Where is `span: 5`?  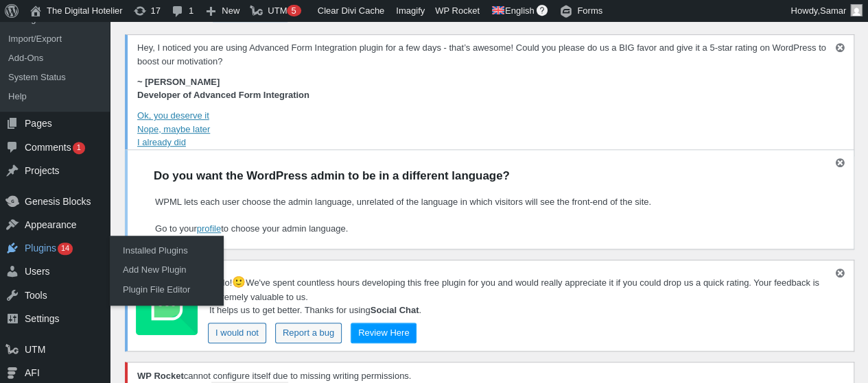
span: 5 is located at coordinates (293, 10).